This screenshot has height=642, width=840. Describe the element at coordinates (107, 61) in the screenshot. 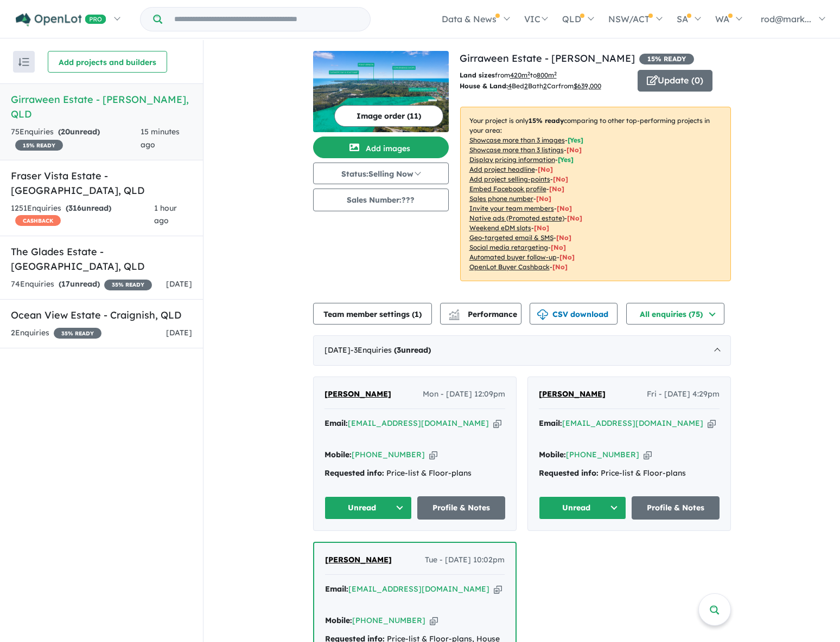

I see `button: Add projects and builders` at that location.